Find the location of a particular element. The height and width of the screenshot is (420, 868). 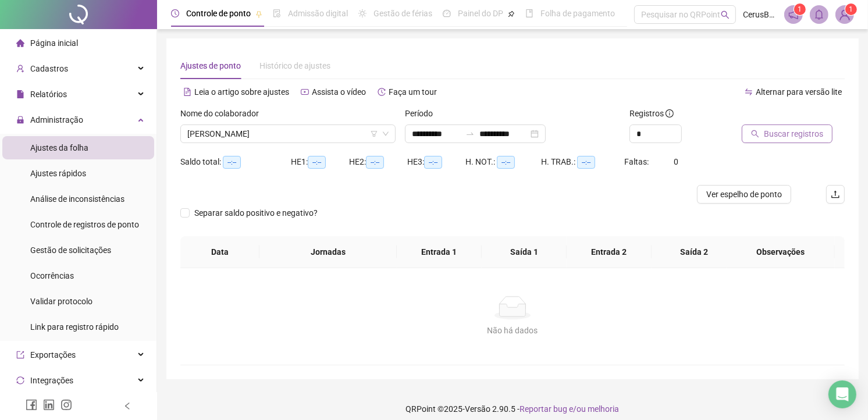

span: IVYNA ALVES MEDEIROS is located at coordinates (288, 134).